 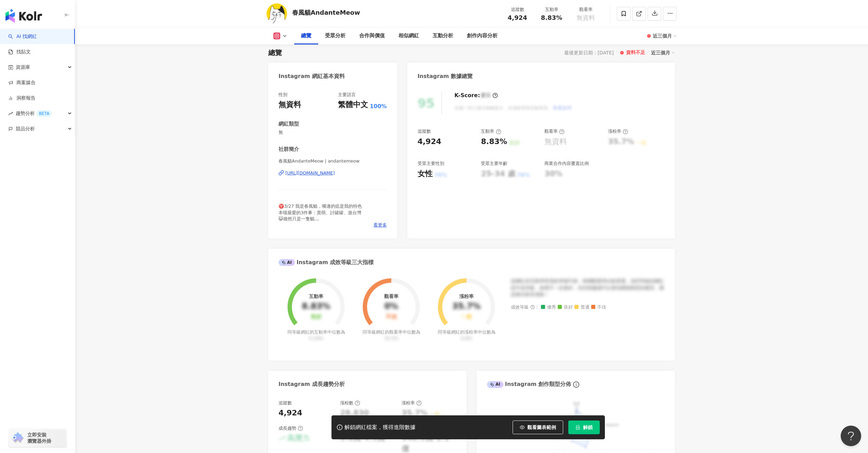 What do you see at coordinates (277, 14) in the screenshot?
I see `img: KOL Avatar` at bounding box center [277, 14].